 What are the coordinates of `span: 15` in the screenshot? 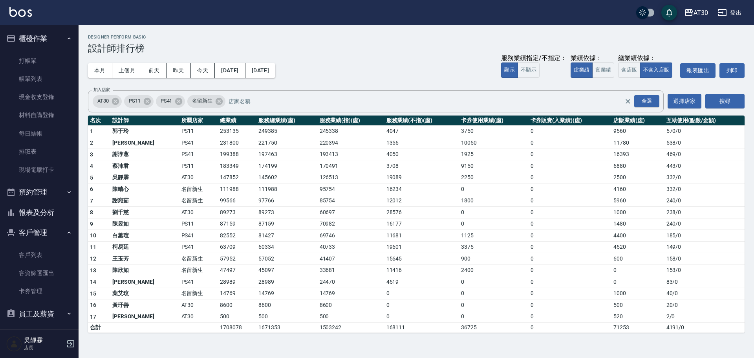 It's located at (93, 293).